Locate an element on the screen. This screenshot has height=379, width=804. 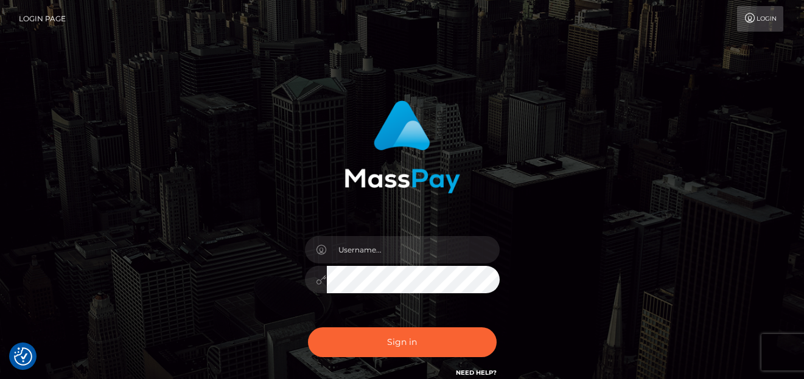
input: Username... is located at coordinates (413, 249).